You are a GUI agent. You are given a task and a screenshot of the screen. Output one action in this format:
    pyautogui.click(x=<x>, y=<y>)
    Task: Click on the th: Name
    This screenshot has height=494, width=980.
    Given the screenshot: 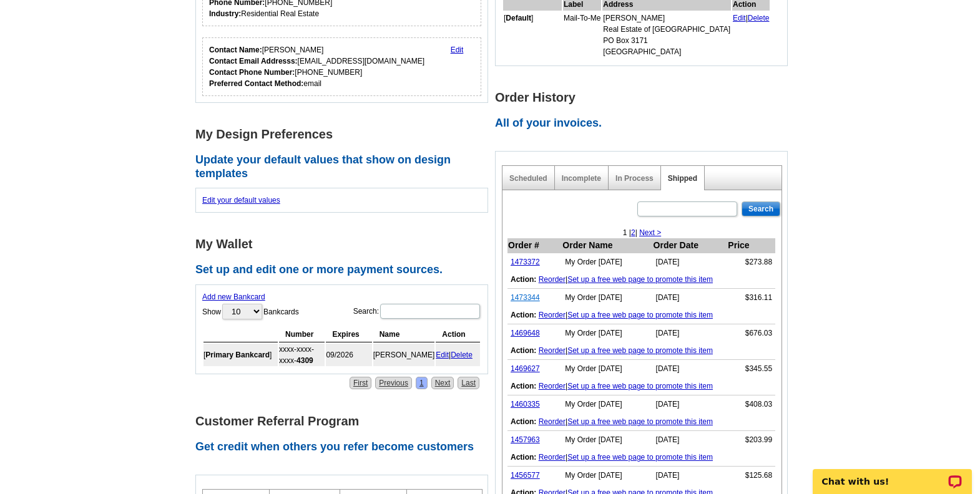 What is the action you would take?
    pyautogui.click(x=404, y=335)
    